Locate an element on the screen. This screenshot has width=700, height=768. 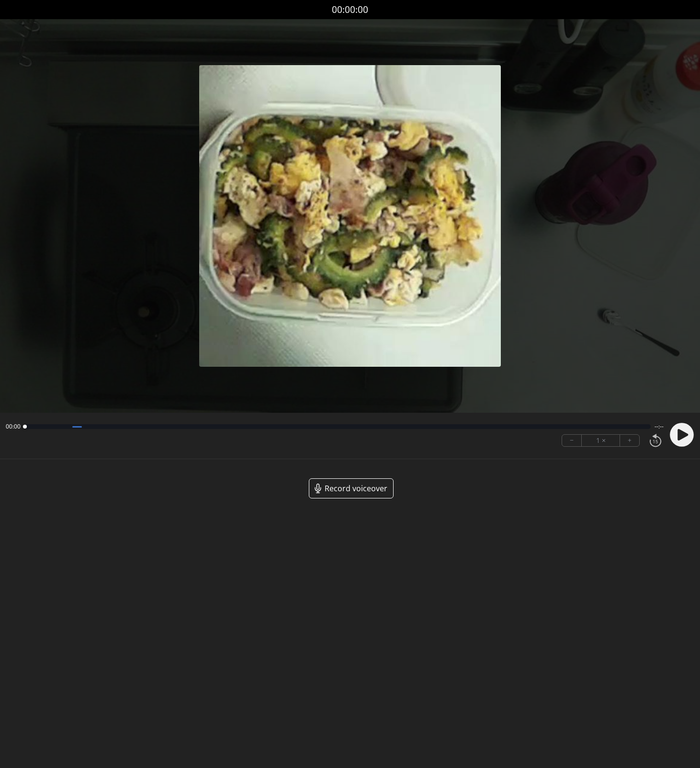
a: 00:00:00 is located at coordinates (350, 10).